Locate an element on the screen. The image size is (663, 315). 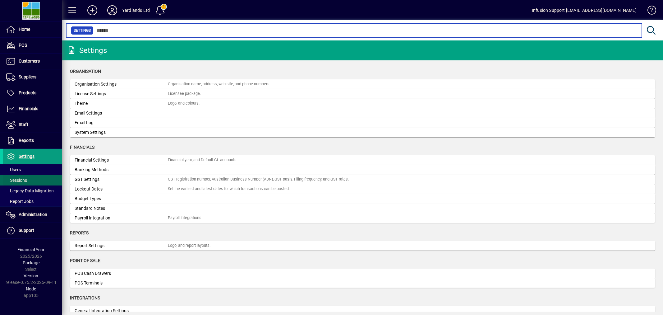
a: POS Terminals is located at coordinates (363, 283).